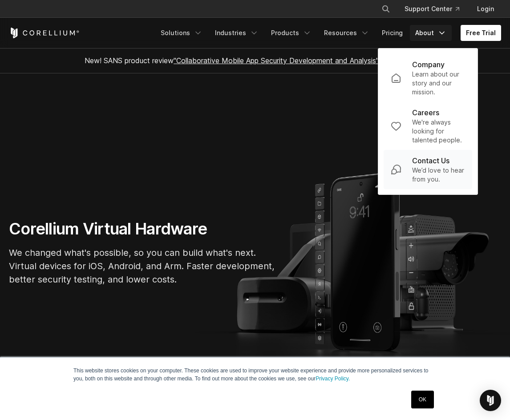  What do you see at coordinates (481, 33) in the screenshot?
I see `a: Free Trial` at bounding box center [481, 33].